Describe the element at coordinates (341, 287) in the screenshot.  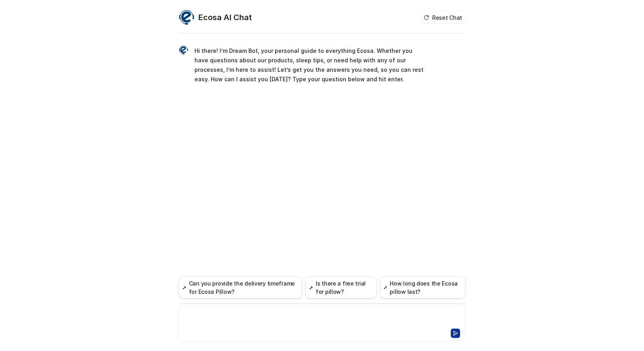
I see `button: Is there a free trial for pillow?` at that location.